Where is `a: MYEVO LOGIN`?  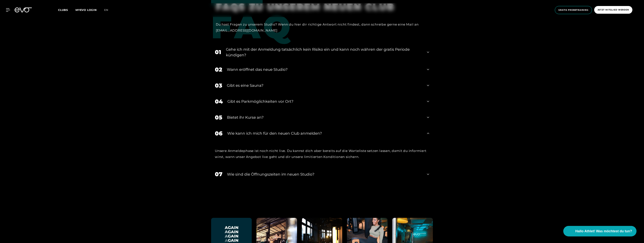
a: MYEVO LOGIN is located at coordinates (86, 10).